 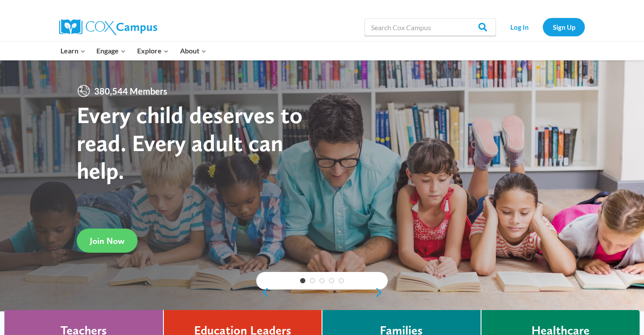 I want to click on a: 1, so click(x=303, y=281).